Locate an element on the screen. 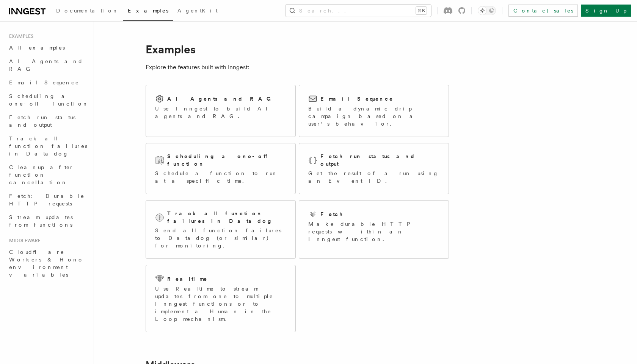 This screenshot has width=637, height=364. p: Send all function failures to Datadog (or similar) for monitoring. is located at coordinates (221, 238).